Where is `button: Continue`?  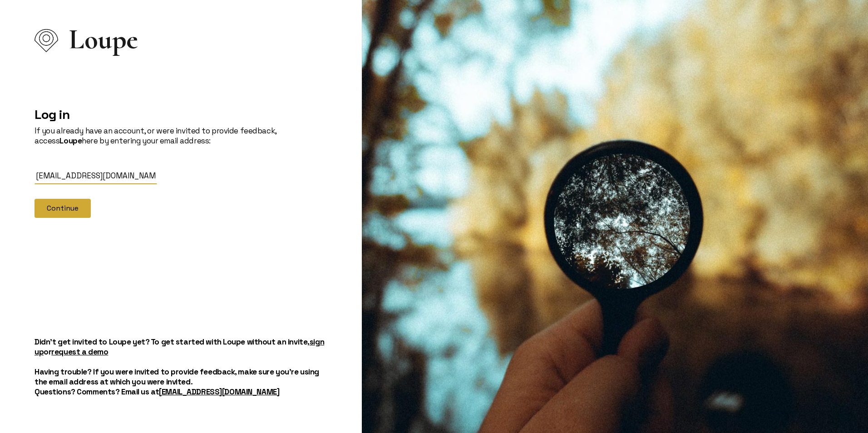
button: Continue is located at coordinates (63, 209).